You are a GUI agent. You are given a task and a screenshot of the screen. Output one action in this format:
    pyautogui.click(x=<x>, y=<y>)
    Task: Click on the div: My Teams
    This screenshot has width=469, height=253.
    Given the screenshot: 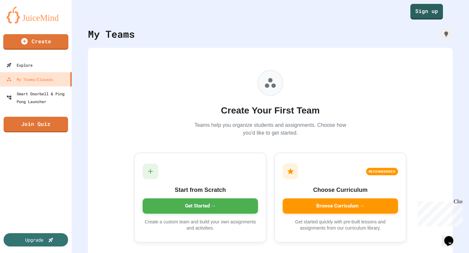 What is the action you would take?
    pyautogui.click(x=111, y=34)
    